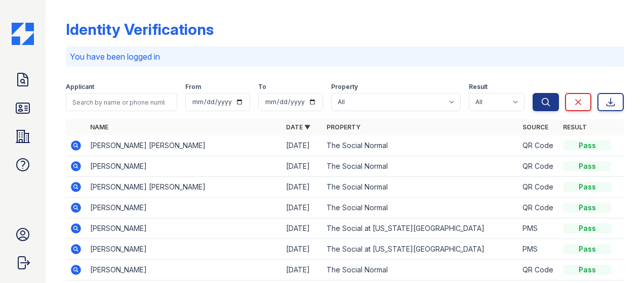  I want to click on input: Search by name or phone number, so click(121, 102).